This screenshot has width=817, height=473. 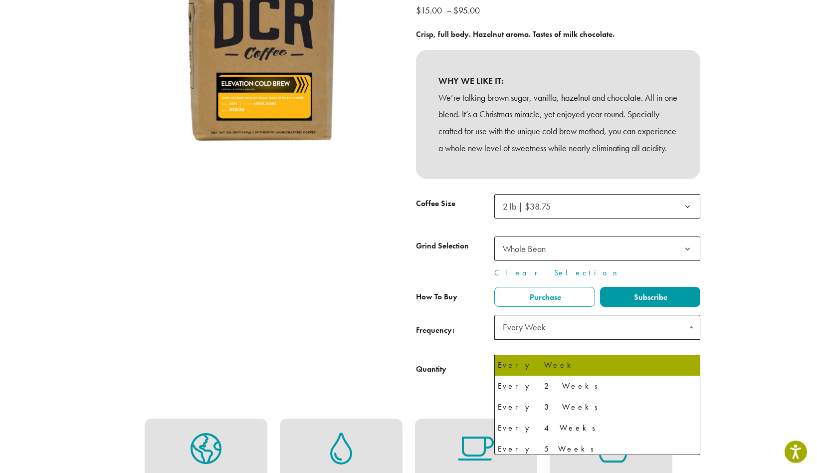 What do you see at coordinates (431, 369) in the screenshot?
I see `div: Quantity` at bounding box center [431, 369].